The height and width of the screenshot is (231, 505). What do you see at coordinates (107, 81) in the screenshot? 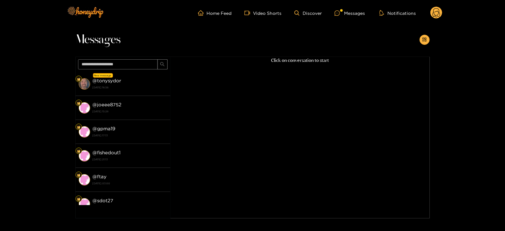
I see `strong: @ tonysydor` at bounding box center [107, 81].